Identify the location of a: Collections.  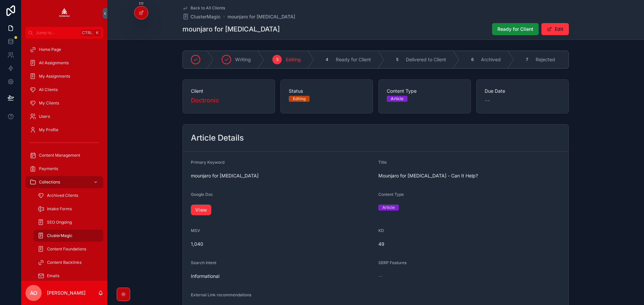
(65, 182).